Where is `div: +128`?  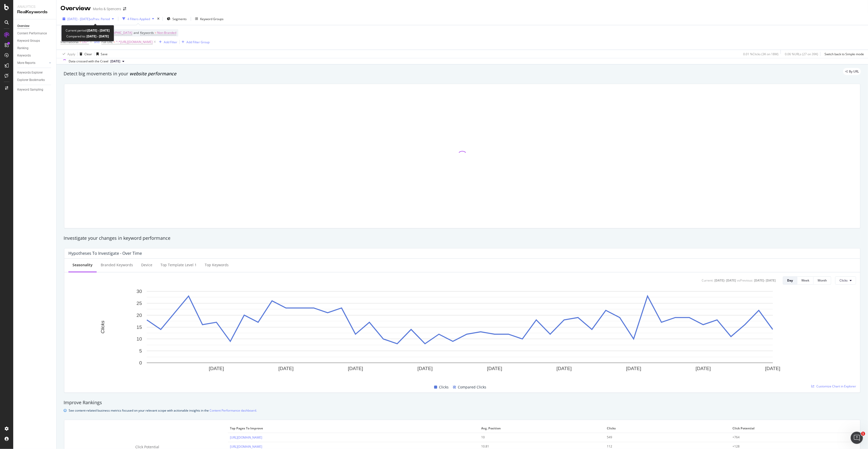 div: +128 is located at coordinates (787, 446).